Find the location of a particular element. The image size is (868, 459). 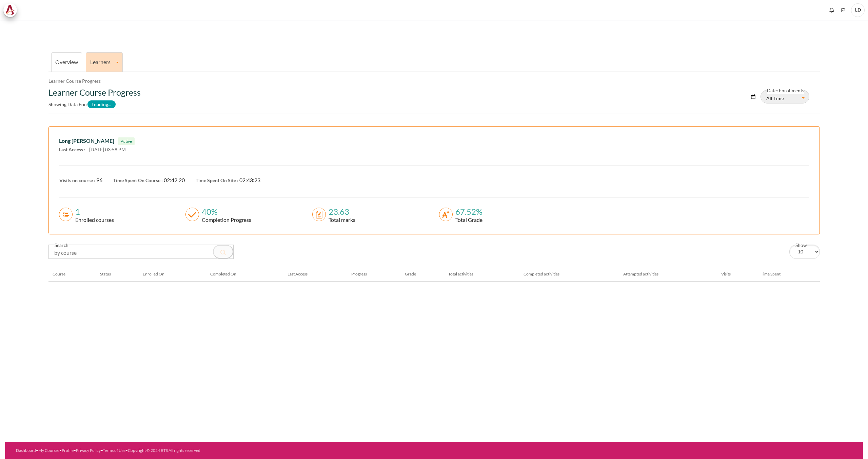

span: 96 is located at coordinates (99, 180).